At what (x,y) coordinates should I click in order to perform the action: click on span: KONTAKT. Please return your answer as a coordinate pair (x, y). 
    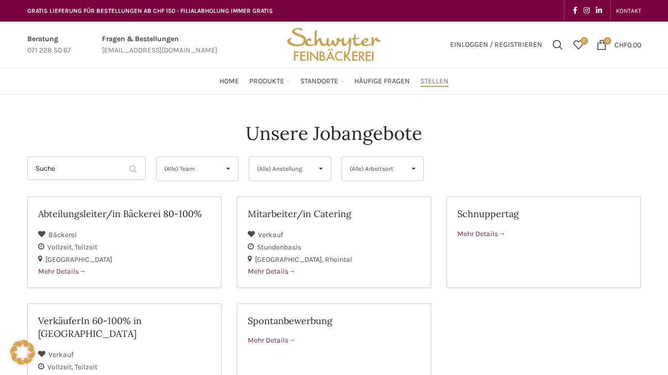
    Looking at the image, I should click on (628, 11).